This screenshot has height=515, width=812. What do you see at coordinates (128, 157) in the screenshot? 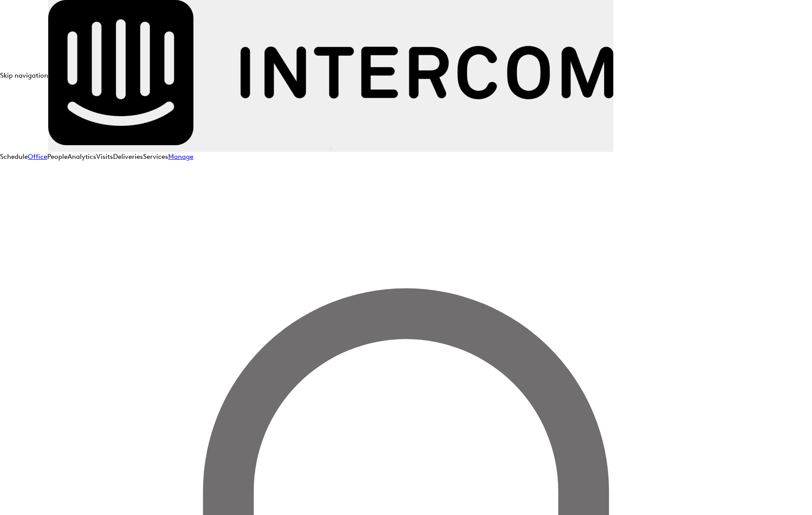
I see `a: Deliveries` at bounding box center [128, 157].